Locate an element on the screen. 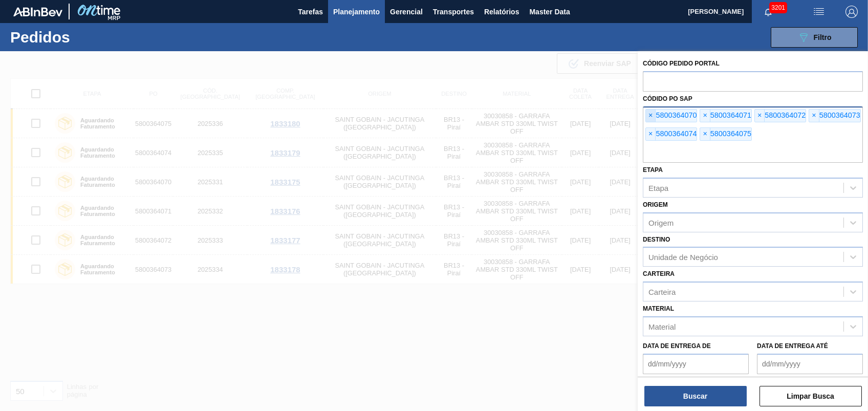  div: Origem is located at coordinates (660, 222).